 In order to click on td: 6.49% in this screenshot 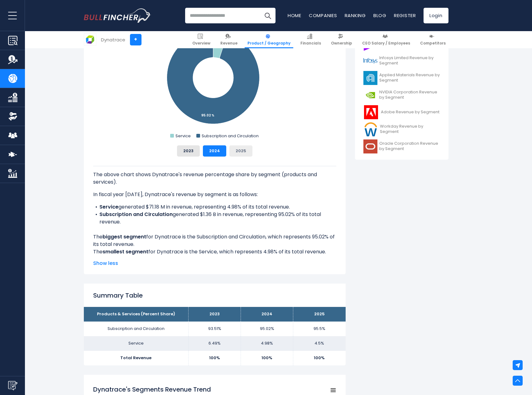, I will do `click(215, 343)`.